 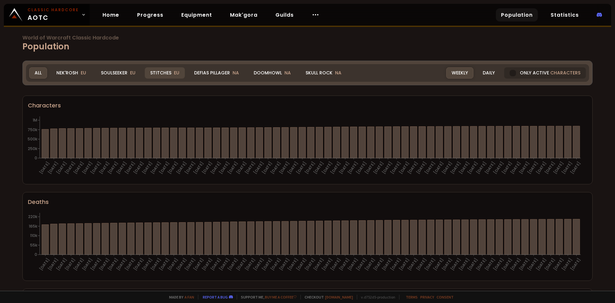 I want to click on tspan: 750k, so click(x=32, y=129).